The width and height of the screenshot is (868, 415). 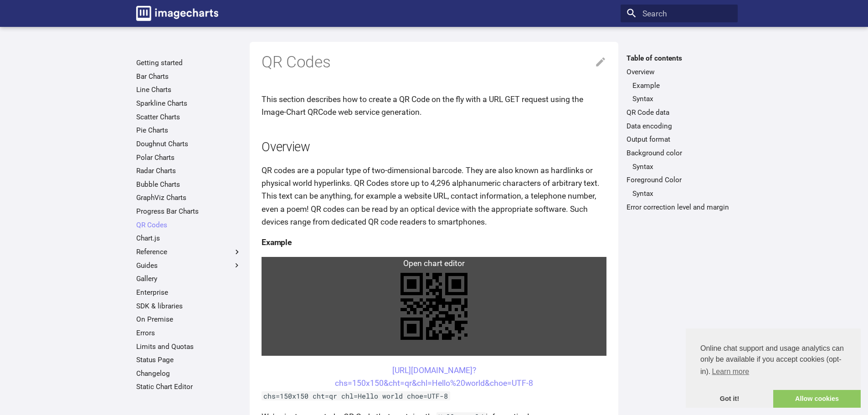 What do you see at coordinates (730, 372) in the screenshot?
I see `a: learn more about cookies` at bounding box center [730, 372].